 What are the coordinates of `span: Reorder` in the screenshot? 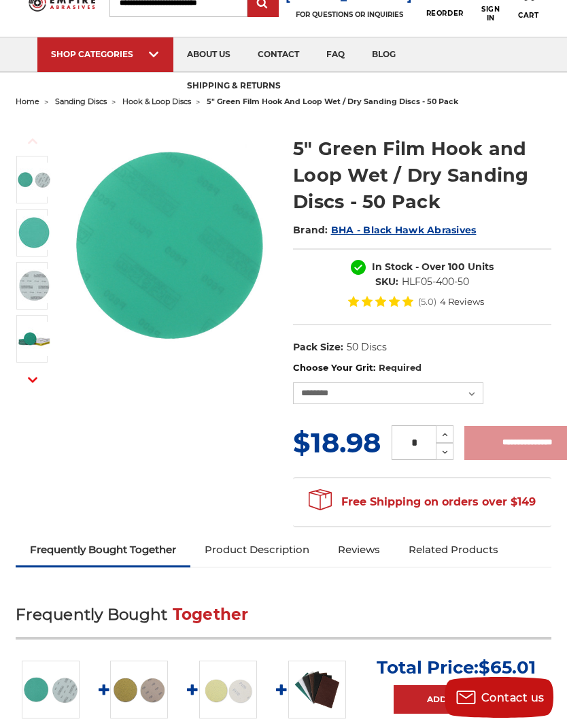 It's located at (445, 13).